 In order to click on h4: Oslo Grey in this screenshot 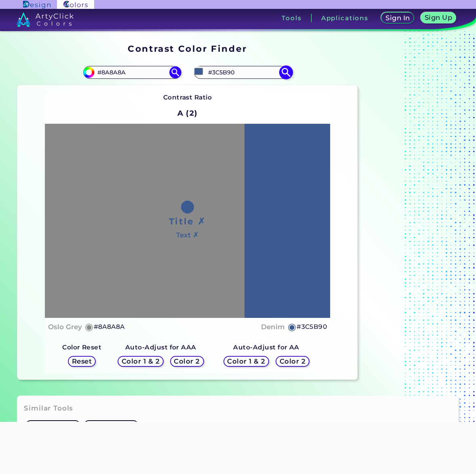, I will do `click(65, 326)`.